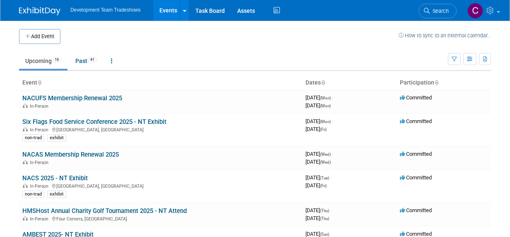 The height and width of the screenshot is (237, 510). What do you see at coordinates (437, 11) in the screenshot?
I see `a: Search` at bounding box center [437, 11].